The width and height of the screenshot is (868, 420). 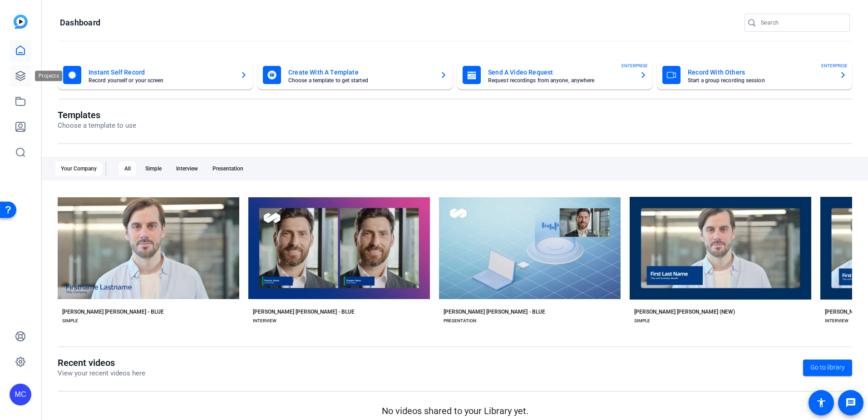 I want to click on div: Your Company, so click(x=79, y=169).